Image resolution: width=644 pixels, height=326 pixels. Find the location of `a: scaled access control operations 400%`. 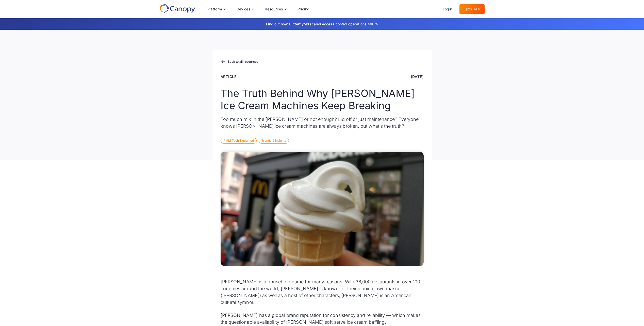

a: scaled access control operations 400% is located at coordinates (344, 24).